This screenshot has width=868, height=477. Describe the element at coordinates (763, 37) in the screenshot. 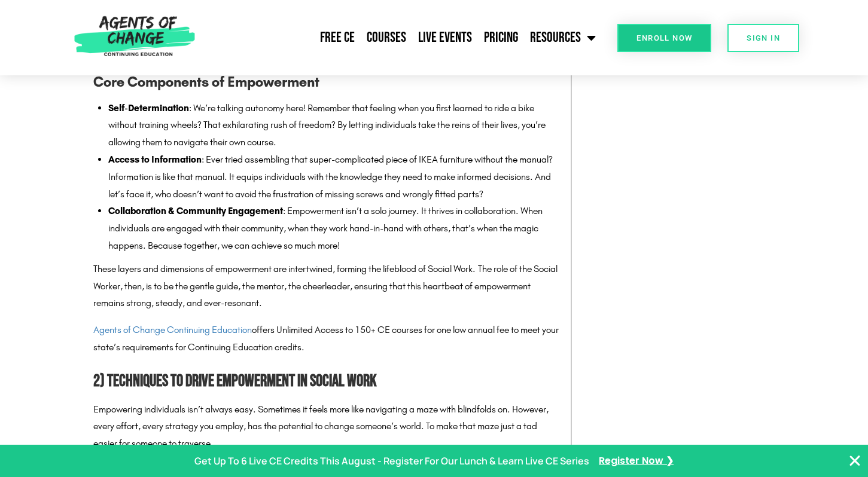

I see `span: SIGN IN` at that location.